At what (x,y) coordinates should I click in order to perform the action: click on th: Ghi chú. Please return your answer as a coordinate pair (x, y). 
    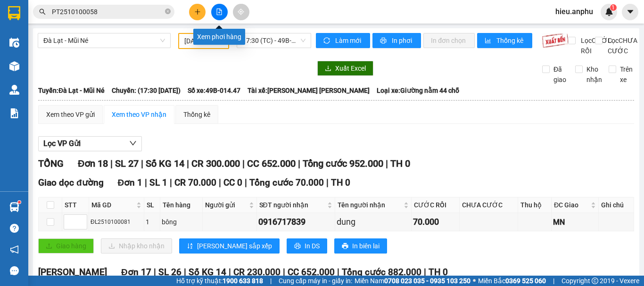
    Looking at the image, I should click on (617, 205).